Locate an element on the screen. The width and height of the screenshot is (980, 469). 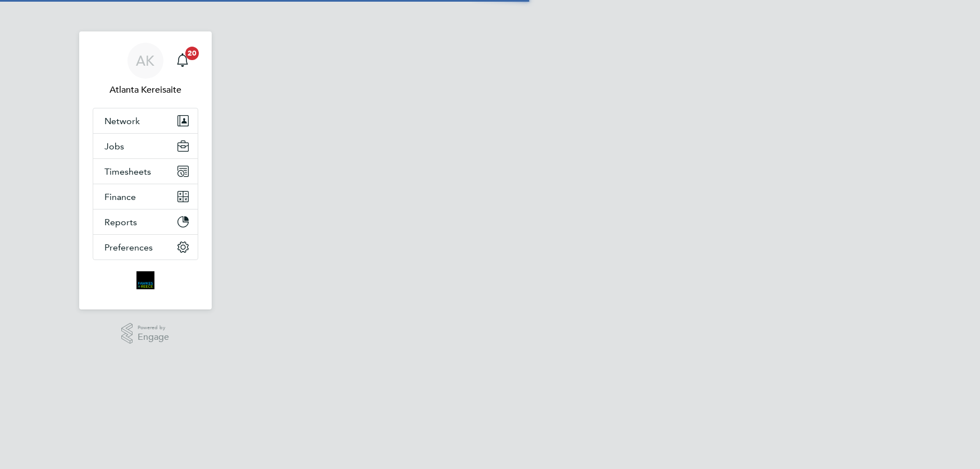
a: Powered byEngage is located at coordinates (145, 334).